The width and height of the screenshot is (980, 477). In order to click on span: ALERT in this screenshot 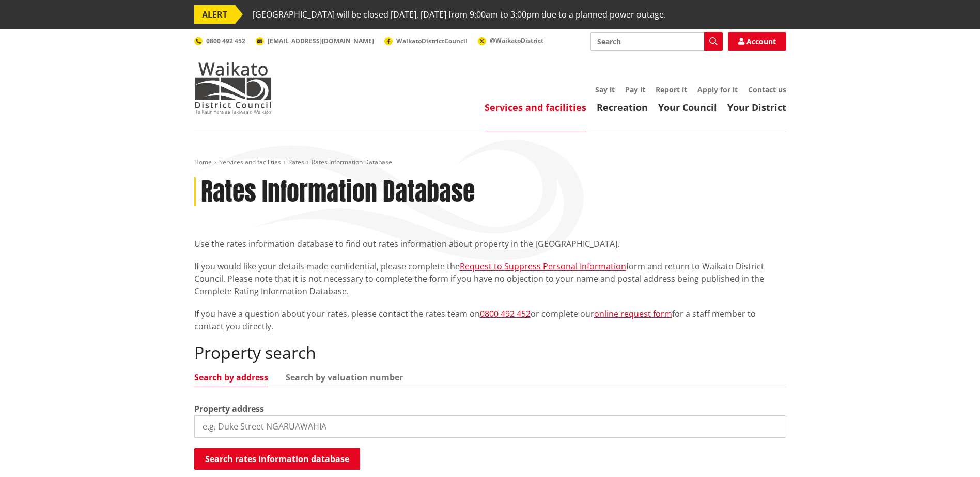, I will do `click(214, 14)`.